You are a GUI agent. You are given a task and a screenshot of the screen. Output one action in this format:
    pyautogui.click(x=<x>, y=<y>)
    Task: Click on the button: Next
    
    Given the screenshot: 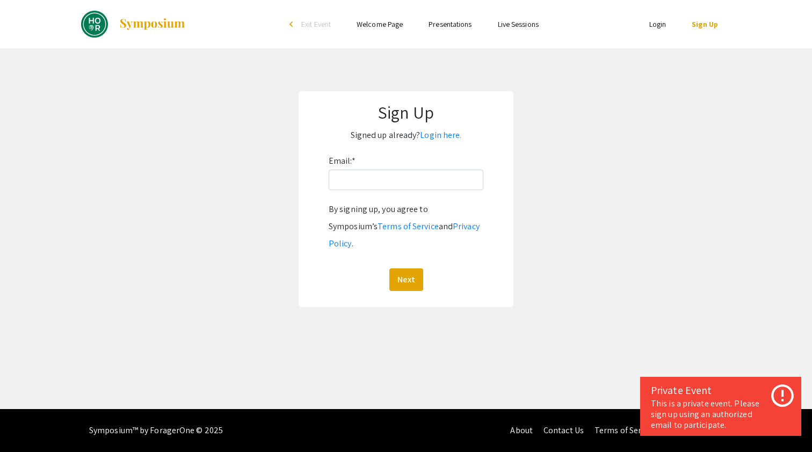 What is the action you would take?
    pyautogui.click(x=406, y=280)
    